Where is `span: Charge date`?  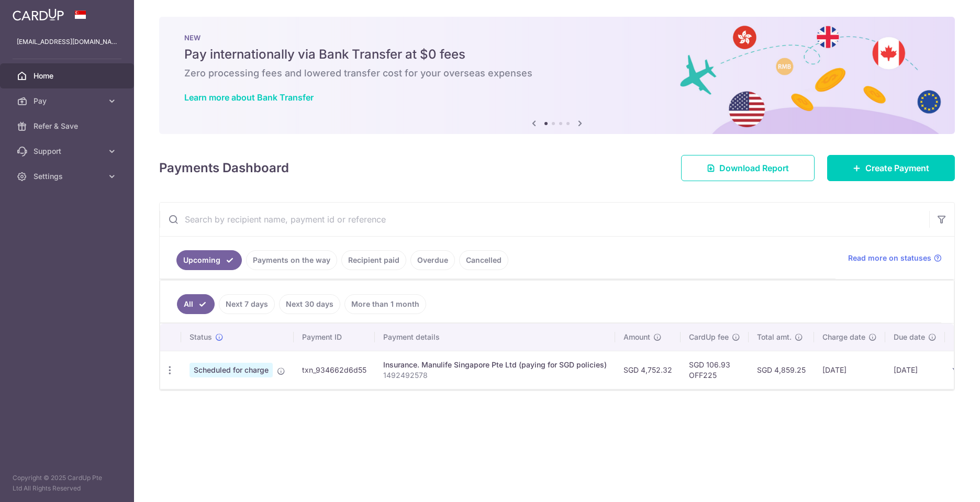
span: Charge date is located at coordinates (844, 337).